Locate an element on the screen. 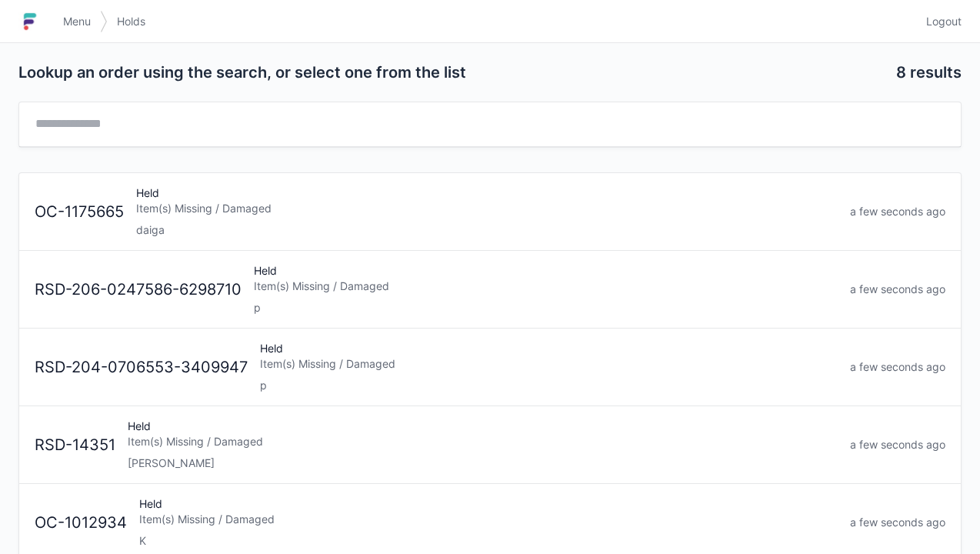  img: svg> is located at coordinates (104, 22).